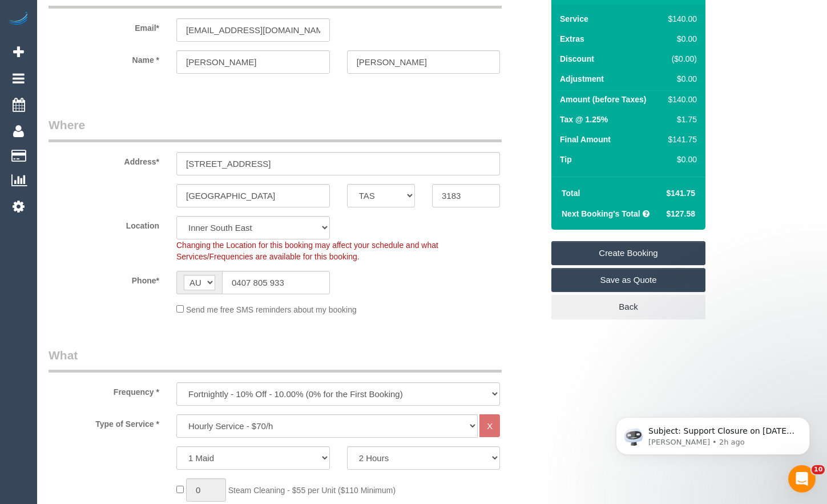 The width and height of the screenshot is (827, 504). Describe the element at coordinates (601, 214) in the screenshot. I see `strong: Next Booking's Total` at that location.